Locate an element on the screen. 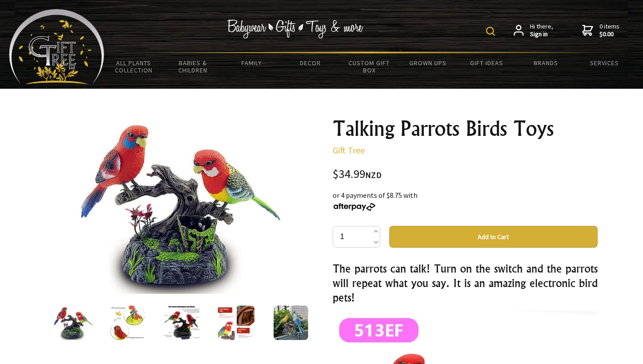 The width and height of the screenshot is (643, 364). h3: The parrots can talk! Turn on the switch and the parrots will repeat what you say. It is an amazi... is located at coordinates (465, 283).